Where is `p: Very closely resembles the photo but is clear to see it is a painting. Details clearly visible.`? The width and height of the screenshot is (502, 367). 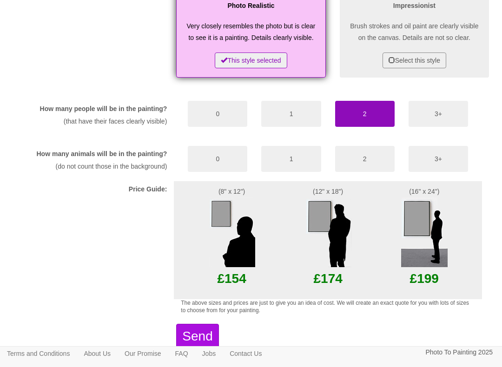
p: Very closely resembles the photo but is clear to see it is a painting. Details clearly visible. is located at coordinates (251, 32).